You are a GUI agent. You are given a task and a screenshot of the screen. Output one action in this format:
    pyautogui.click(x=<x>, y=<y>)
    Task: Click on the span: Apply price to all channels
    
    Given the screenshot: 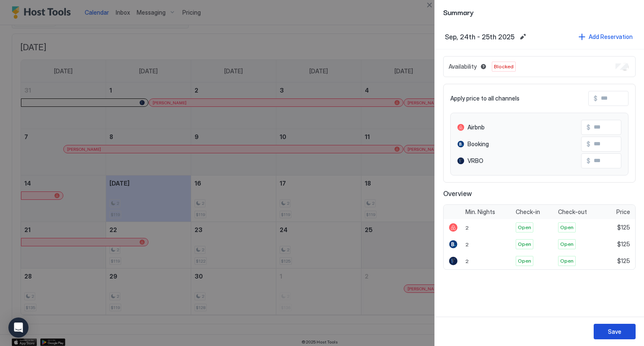 What is the action you would take?
    pyautogui.click(x=484, y=99)
    